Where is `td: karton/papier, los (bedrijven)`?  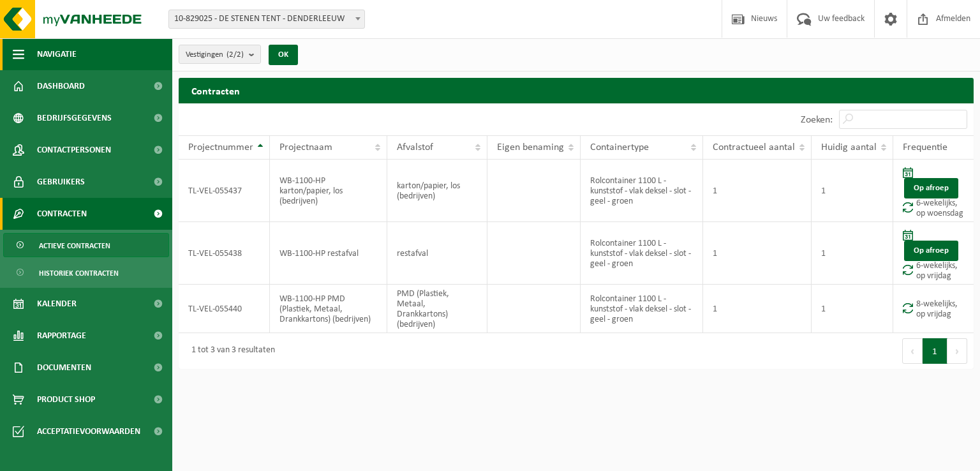 td: karton/papier, los (bedrijven) is located at coordinates (437, 190).